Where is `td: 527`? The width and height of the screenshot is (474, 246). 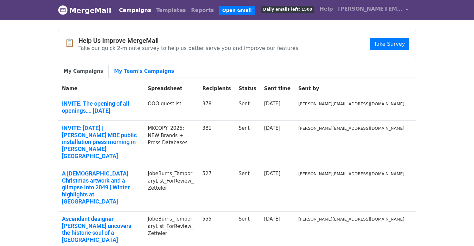
td: 527 is located at coordinates (216, 189).